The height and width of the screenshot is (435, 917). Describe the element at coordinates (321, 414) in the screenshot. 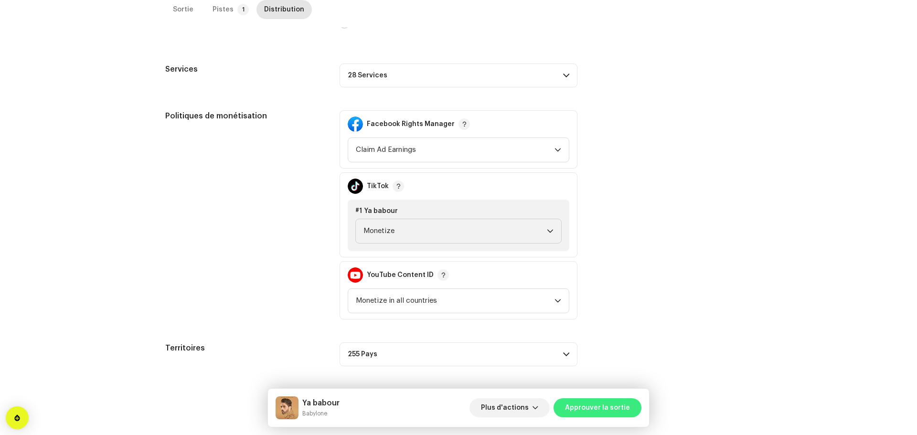

I see `small: Ya babour` at that location.